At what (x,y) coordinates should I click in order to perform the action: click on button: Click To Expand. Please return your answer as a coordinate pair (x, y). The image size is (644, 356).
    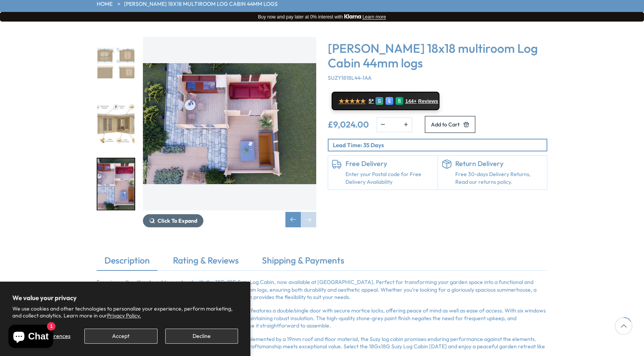
    Looking at the image, I should click on (173, 221).